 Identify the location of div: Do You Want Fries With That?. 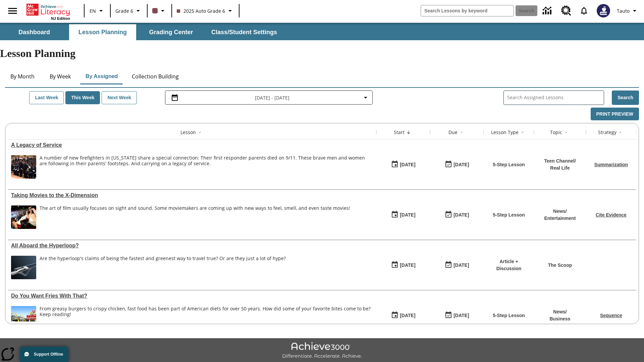
(192, 296).